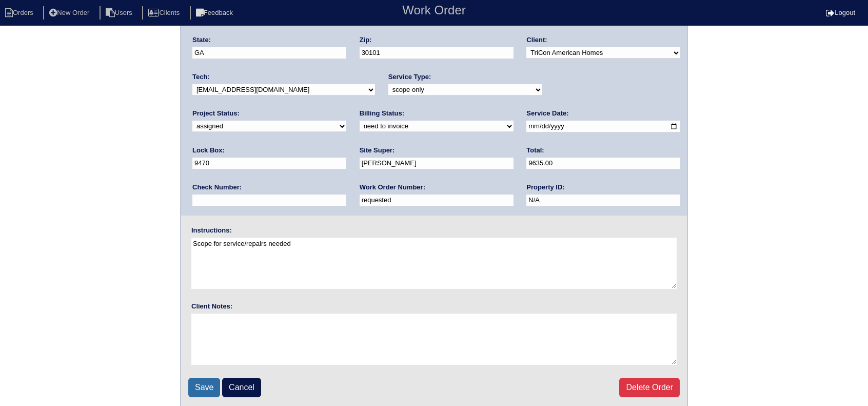 Image resolution: width=868 pixels, height=406 pixels. I want to click on label: Client:, so click(537, 40).